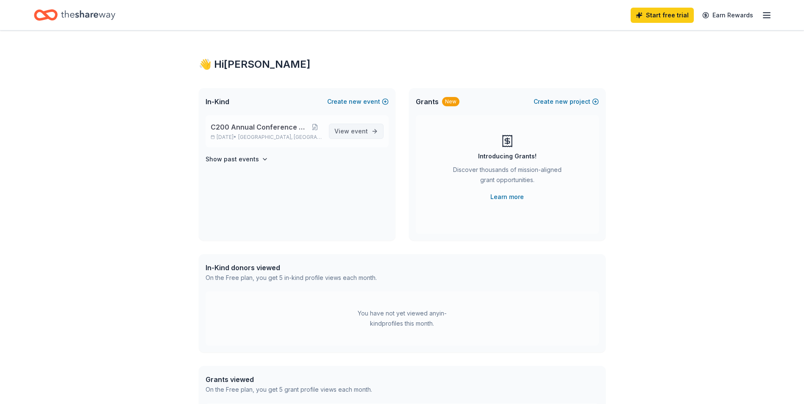  What do you see at coordinates (451, 102) in the screenshot?
I see `div: New` at bounding box center [451, 102].